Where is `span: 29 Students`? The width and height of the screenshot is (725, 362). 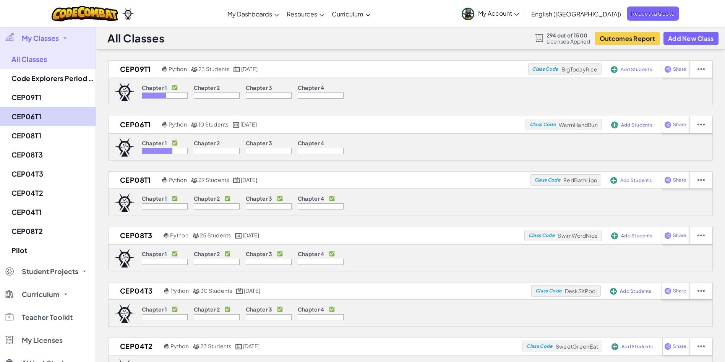
span: 29 Students is located at coordinates (214, 180).